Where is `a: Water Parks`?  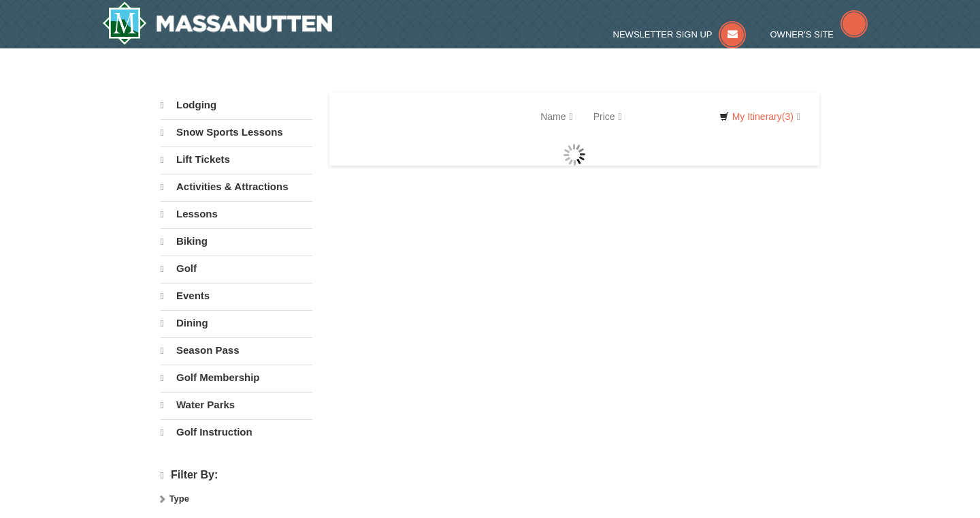 a: Water Parks is located at coordinates (236, 404).